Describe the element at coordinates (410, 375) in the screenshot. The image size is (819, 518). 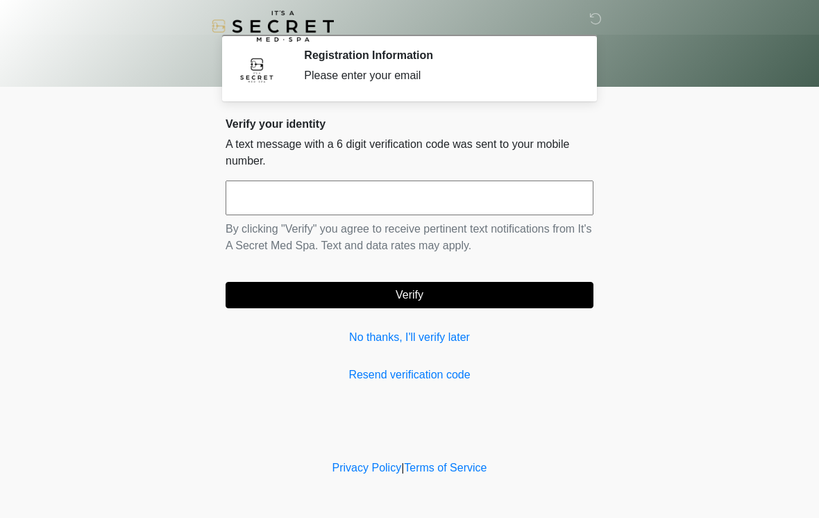
I see `a: Resend verification code` at that location.